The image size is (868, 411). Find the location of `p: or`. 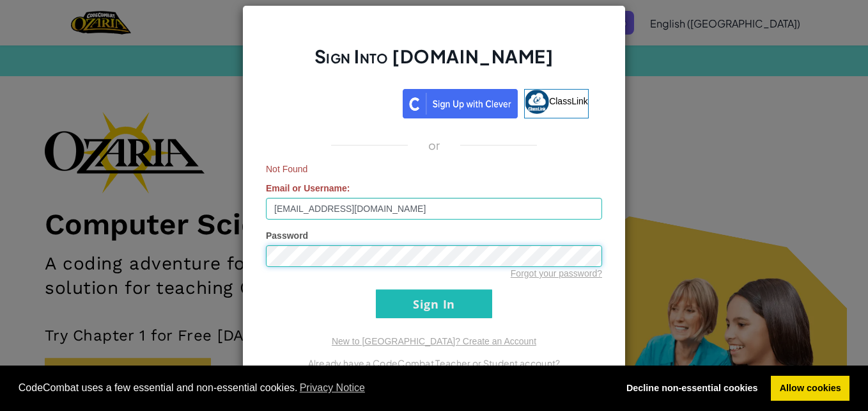

p: or is located at coordinates (434, 145).